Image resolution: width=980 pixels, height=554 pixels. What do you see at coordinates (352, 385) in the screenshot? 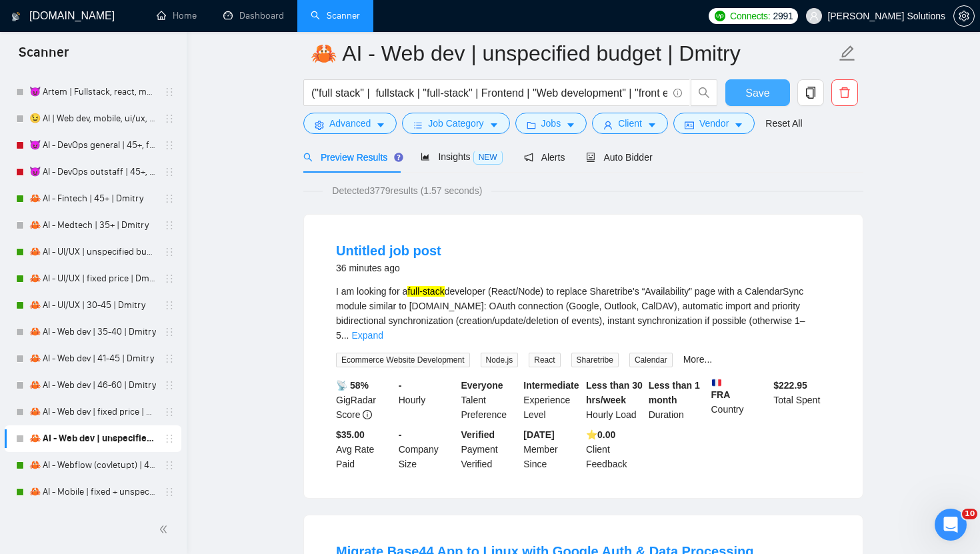
I see `b: 📡 58%` at bounding box center [352, 385].